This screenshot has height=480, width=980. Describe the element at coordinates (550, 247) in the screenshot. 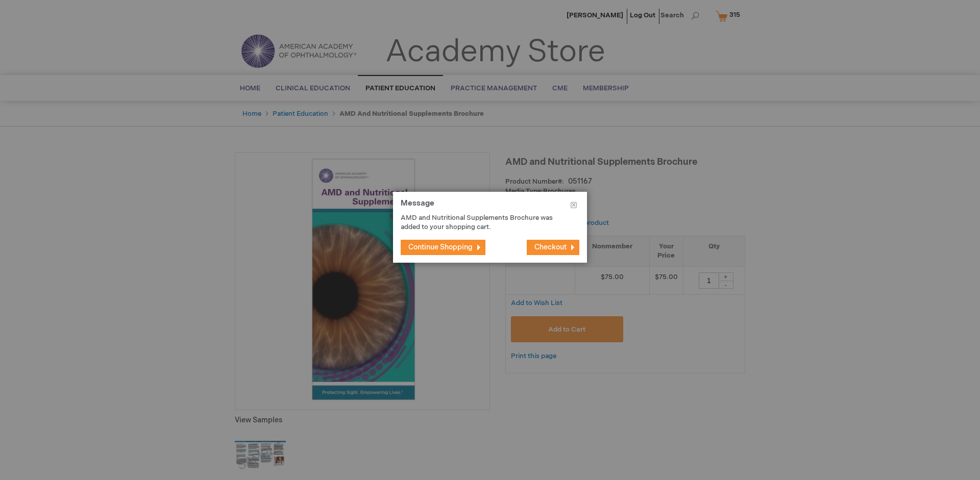

I see `span: Checkout` at that location.